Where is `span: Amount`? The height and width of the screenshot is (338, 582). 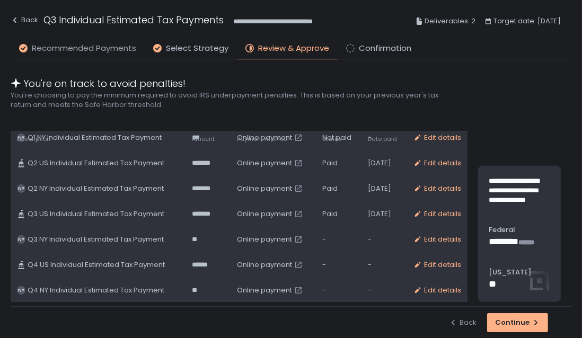
span: Amount is located at coordinates (203, 139).